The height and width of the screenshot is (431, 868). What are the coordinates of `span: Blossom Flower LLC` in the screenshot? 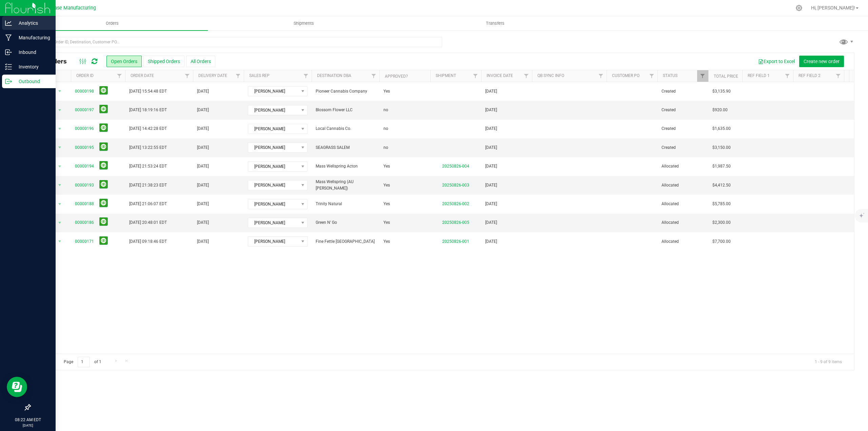 It's located at (345, 110).